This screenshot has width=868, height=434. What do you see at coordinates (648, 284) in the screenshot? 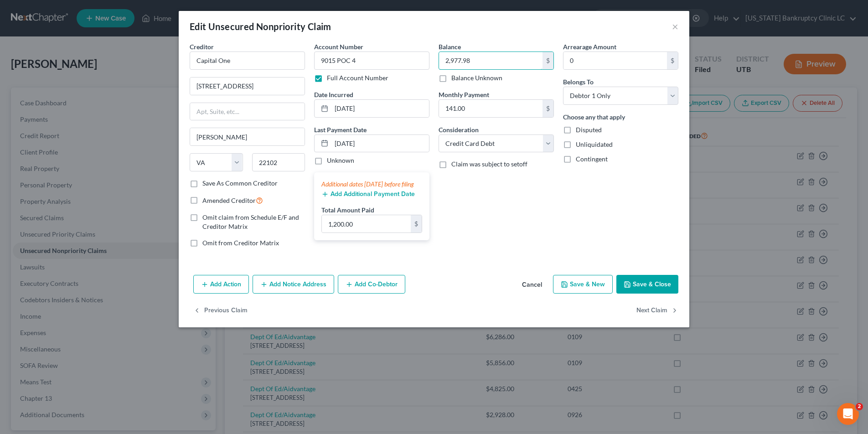
I see `button: Save & Close` at bounding box center [648, 284].